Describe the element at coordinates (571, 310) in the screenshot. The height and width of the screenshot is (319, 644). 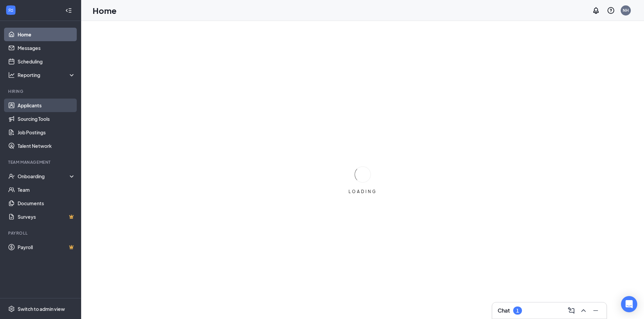
I see `button: ComposeMessage` at that location.